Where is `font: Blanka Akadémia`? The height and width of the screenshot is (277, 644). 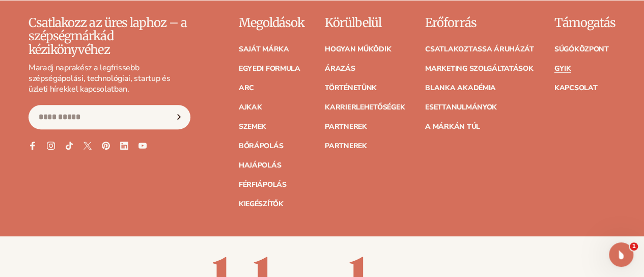 font: Blanka Akadémia is located at coordinates (460, 88).